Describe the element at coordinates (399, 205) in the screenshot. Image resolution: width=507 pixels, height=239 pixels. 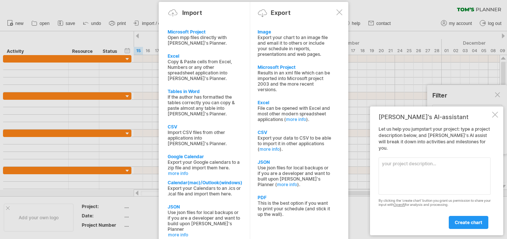
I see `a: OpenAI` at that location.